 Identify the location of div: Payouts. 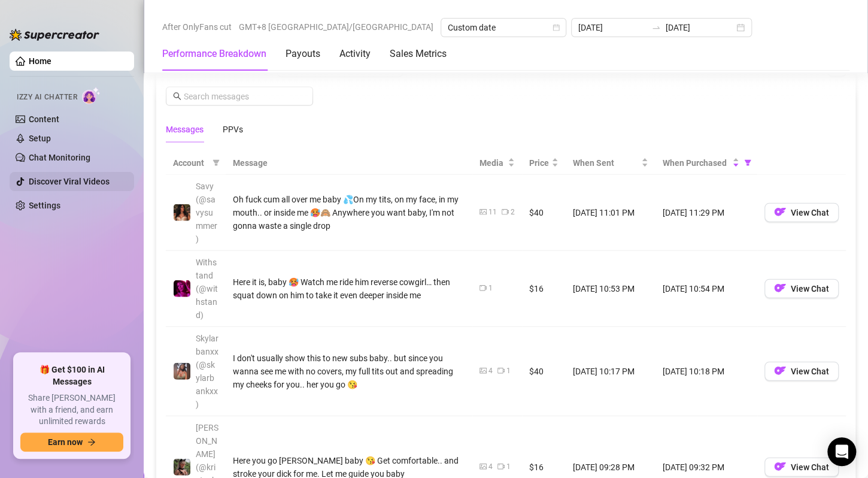
(303, 54).